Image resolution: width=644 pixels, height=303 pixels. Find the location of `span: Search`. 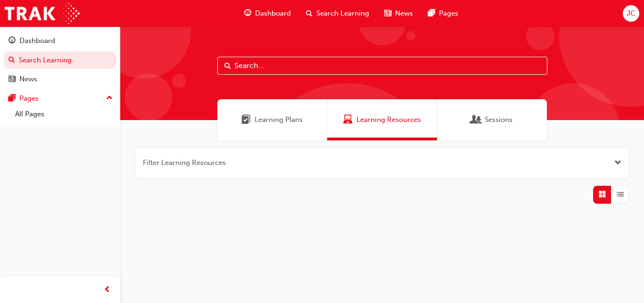

span: Search is located at coordinates (228, 66).